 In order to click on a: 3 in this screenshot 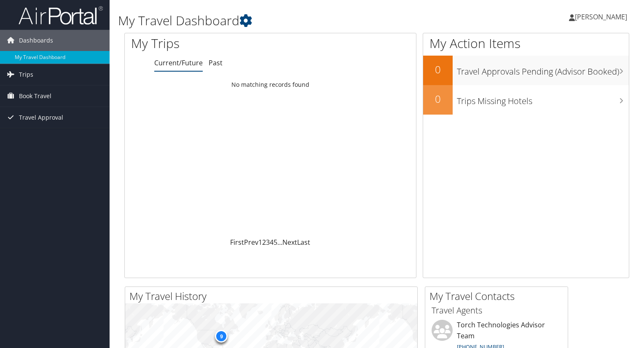, I will do `click(267, 242)`.